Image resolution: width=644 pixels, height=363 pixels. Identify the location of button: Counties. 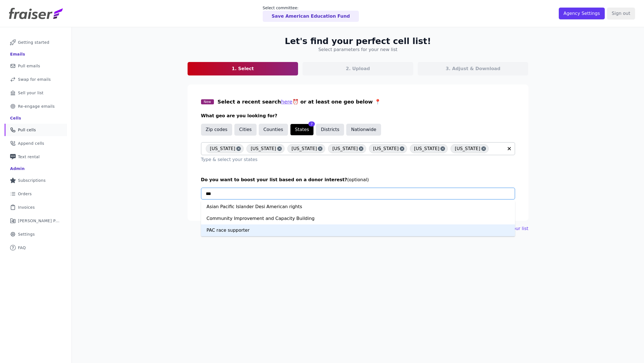
(273, 130).